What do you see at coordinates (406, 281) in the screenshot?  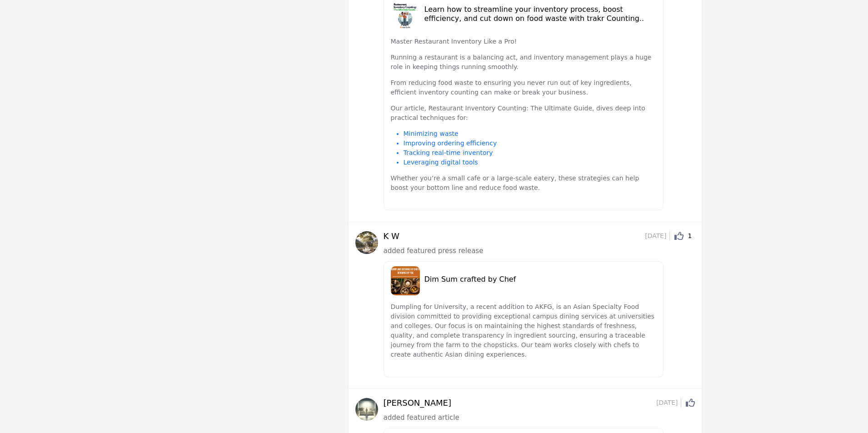 I see `img: dim-sum-crafted-by-chef image` at bounding box center [406, 281].